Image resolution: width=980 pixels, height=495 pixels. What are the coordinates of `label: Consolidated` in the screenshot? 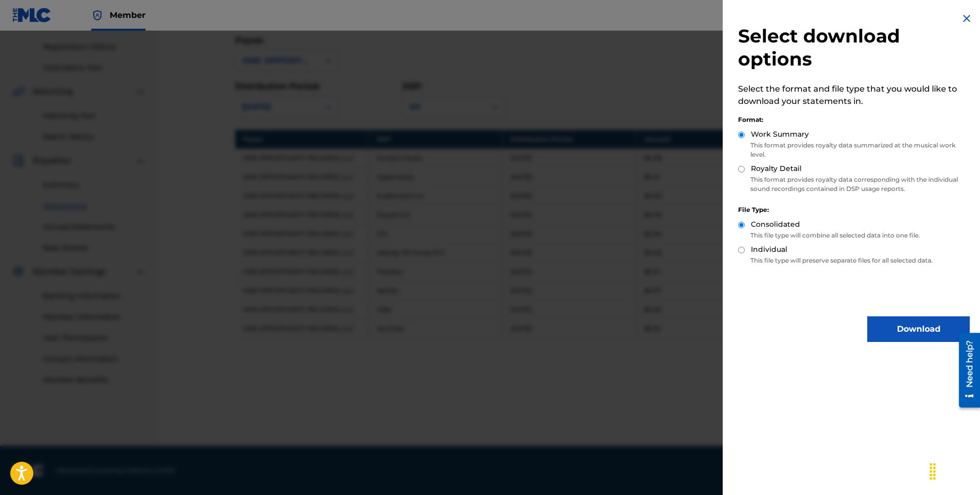 It's located at (776, 224).